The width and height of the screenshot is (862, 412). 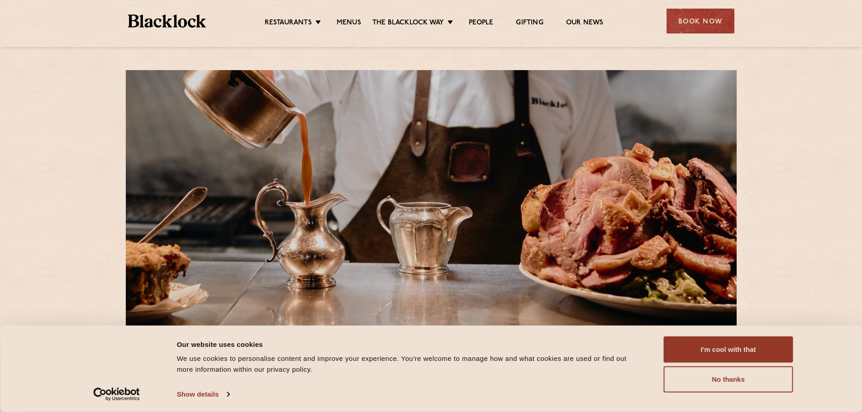 I want to click on a: Menus, so click(x=349, y=24).